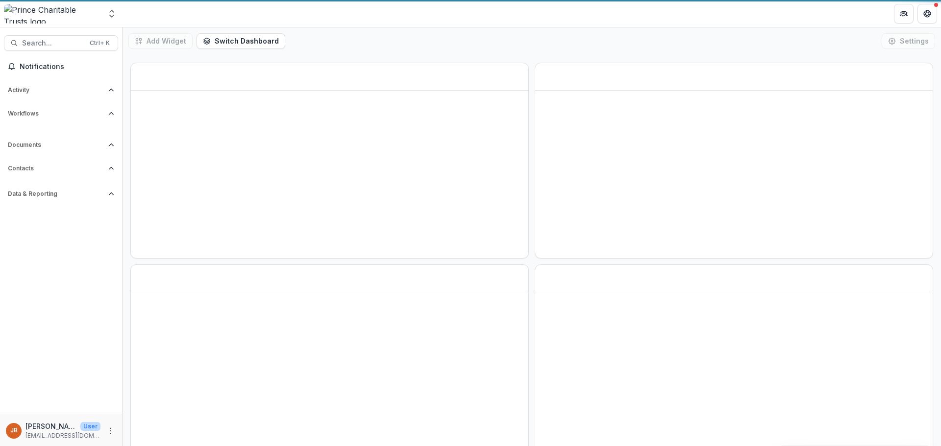 Image resolution: width=941 pixels, height=446 pixels. What do you see at coordinates (67, 67) in the screenshot?
I see `span: Notifications` at bounding box center [67, 67].